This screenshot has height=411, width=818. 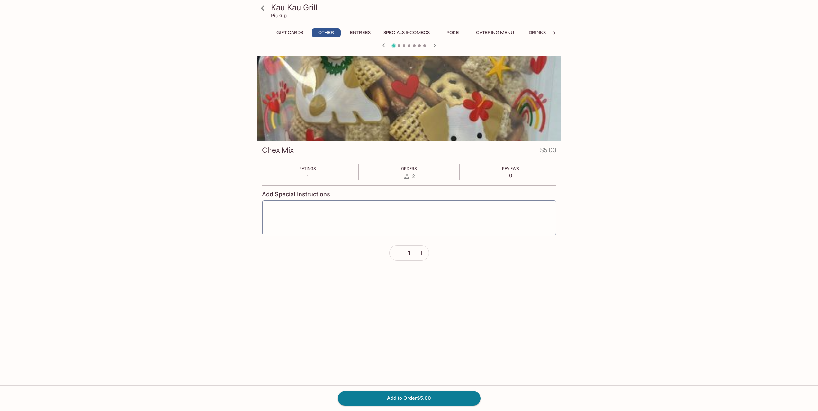 I want to click on h3: Chex Mix, so click(x=278, y=150).